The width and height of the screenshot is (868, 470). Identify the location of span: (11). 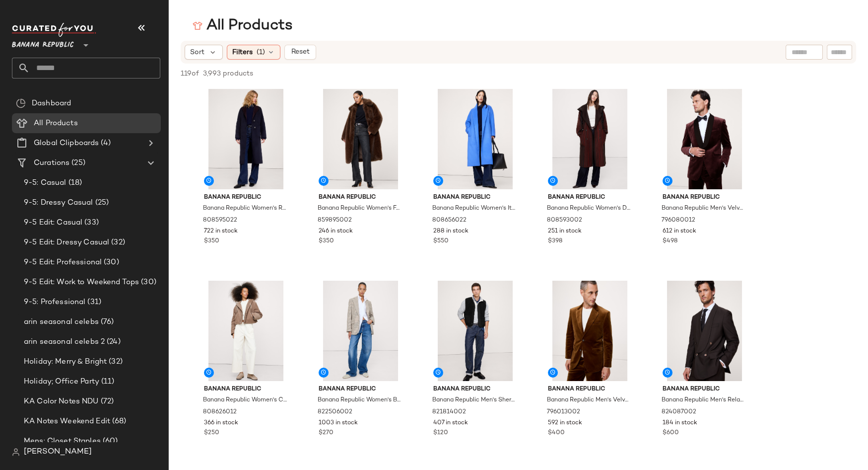
(107, 381).